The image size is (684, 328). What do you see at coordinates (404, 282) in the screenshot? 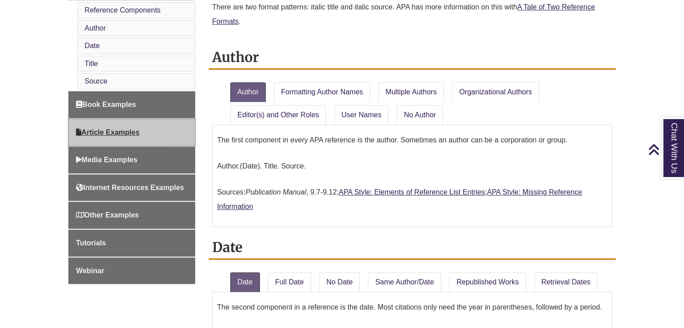
I see `a: Same Author/Date` at bounding box center [404, 282].